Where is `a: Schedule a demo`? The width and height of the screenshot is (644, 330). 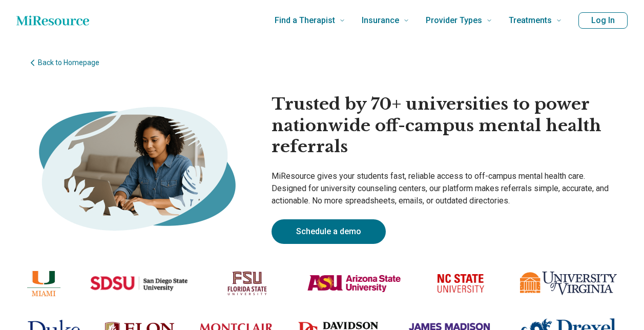
a: Schedule a demo is located at coordinates (328, 232).